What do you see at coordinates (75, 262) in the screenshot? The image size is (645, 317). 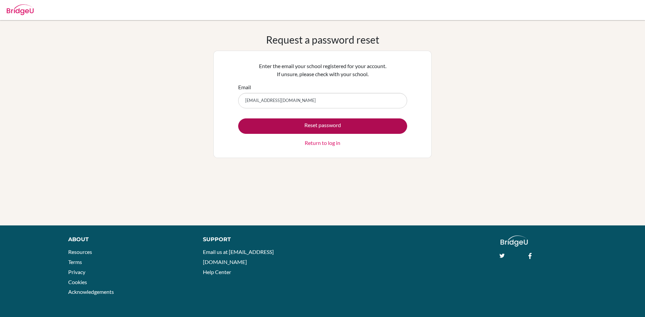 I see `a: Terms` at bounding box center [75, 262].